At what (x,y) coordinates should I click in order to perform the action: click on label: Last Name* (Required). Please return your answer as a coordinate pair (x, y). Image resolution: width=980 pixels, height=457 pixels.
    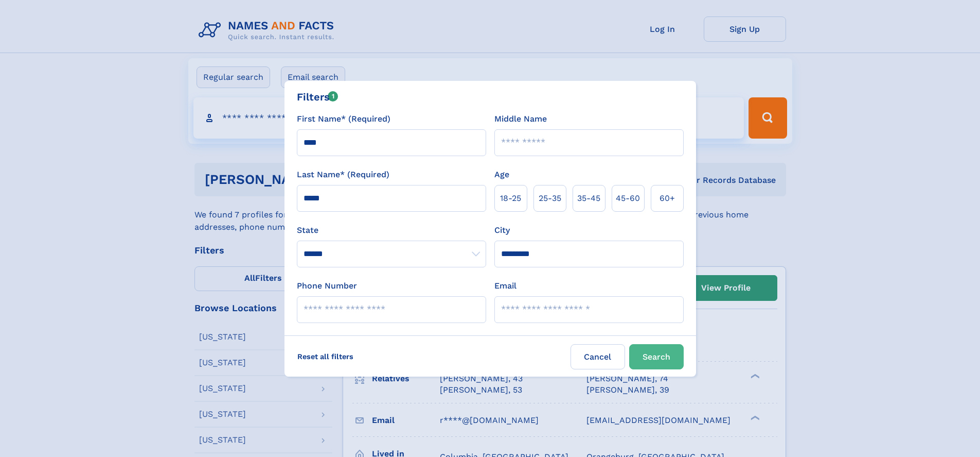
    Looking at the image, I should click on (343, 174).